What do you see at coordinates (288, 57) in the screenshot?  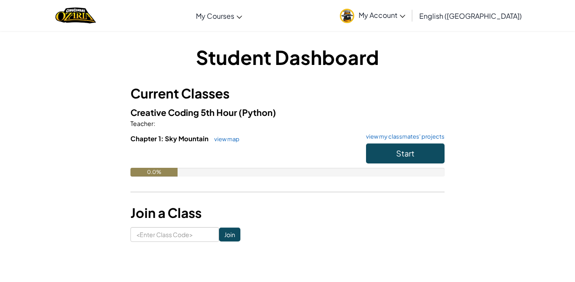 I see `h1: Student Dashboard` at bounding box center [288, 57].